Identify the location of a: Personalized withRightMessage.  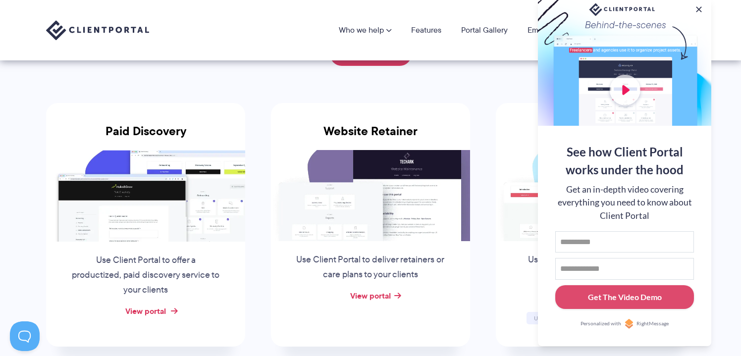
(625, 324).